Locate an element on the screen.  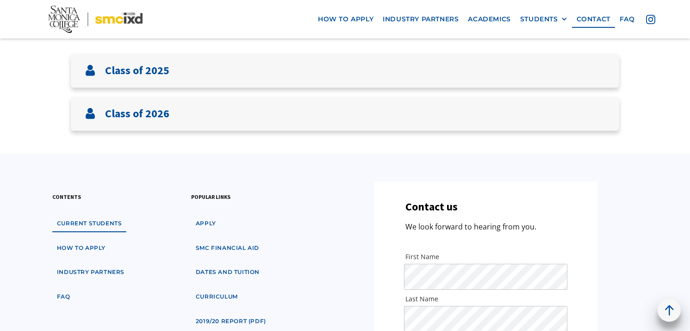
a: back to top is located at coordinates (669, 310).